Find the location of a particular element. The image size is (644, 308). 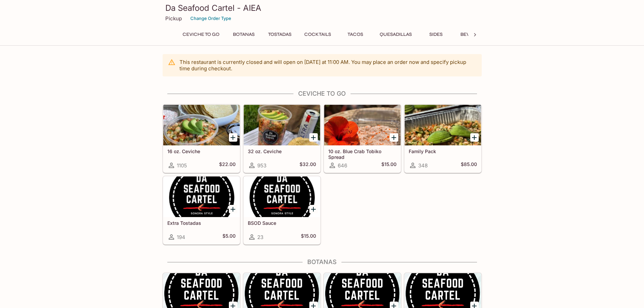

button: Botanas is located at coordinates (244, 34).